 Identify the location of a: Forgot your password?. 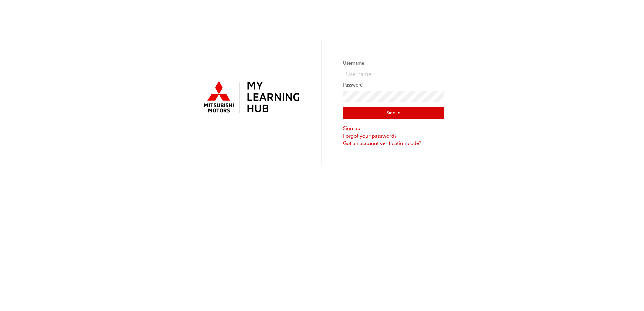
(393, 136).